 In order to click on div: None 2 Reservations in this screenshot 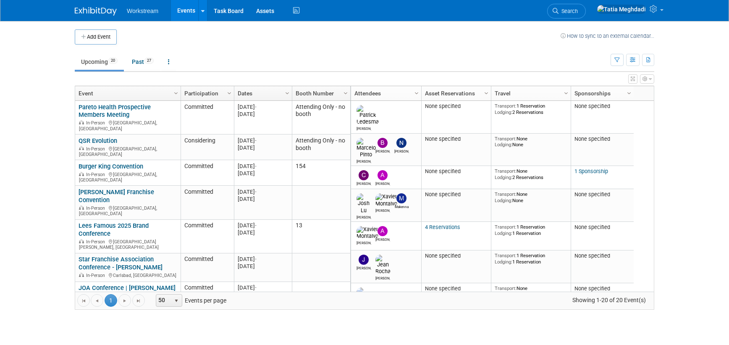, I will do `click(531, 174)`.